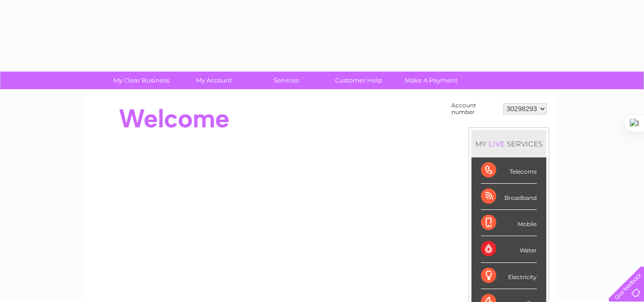  Describe the element at coordinates (497, 143) in the screenshot. I see `div: LIVE` at that location.